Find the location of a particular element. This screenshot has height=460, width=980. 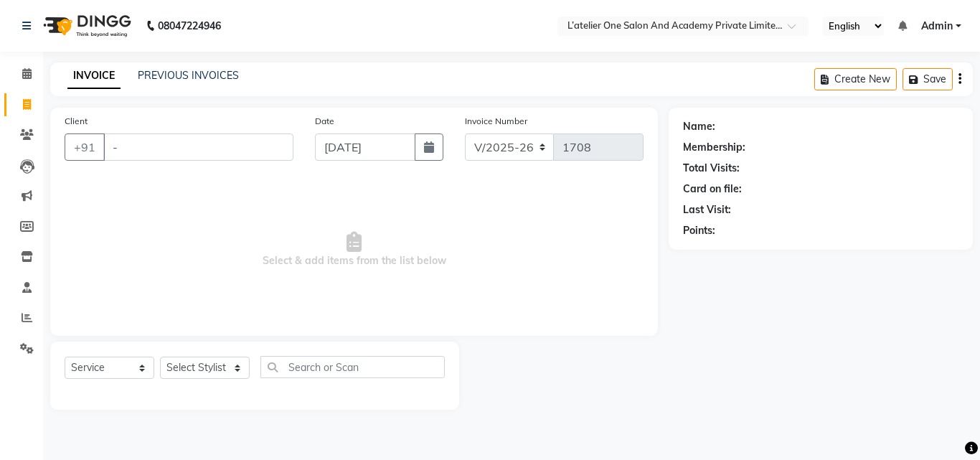

a: INVOICE is located at coordinates (94, 76).